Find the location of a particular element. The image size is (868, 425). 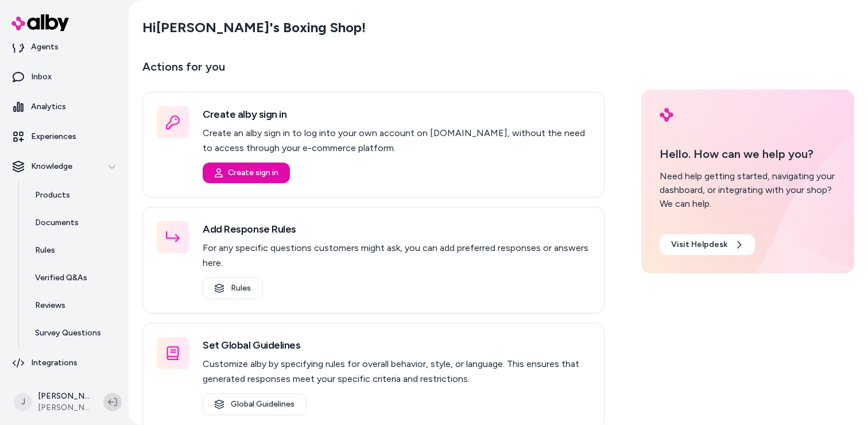

h3: Add Response Rules is located at coordinates (396, 229).